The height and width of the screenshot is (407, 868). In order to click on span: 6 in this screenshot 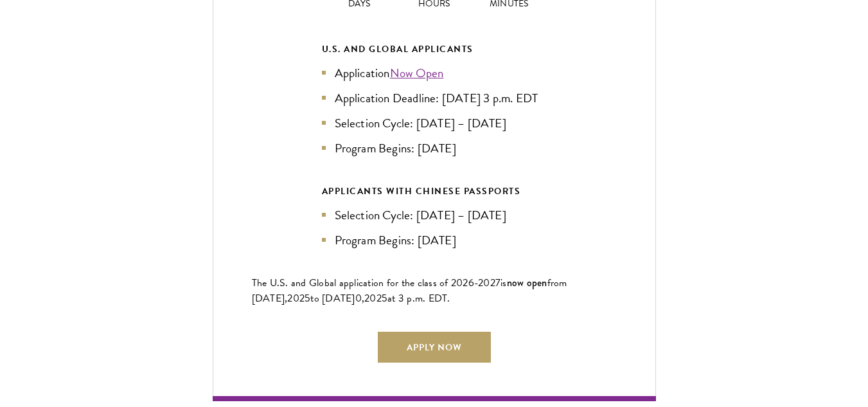, I will do `click(471, 283)`.